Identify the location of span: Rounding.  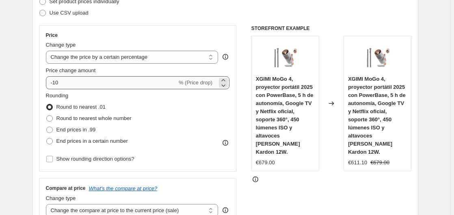
(57, 96).